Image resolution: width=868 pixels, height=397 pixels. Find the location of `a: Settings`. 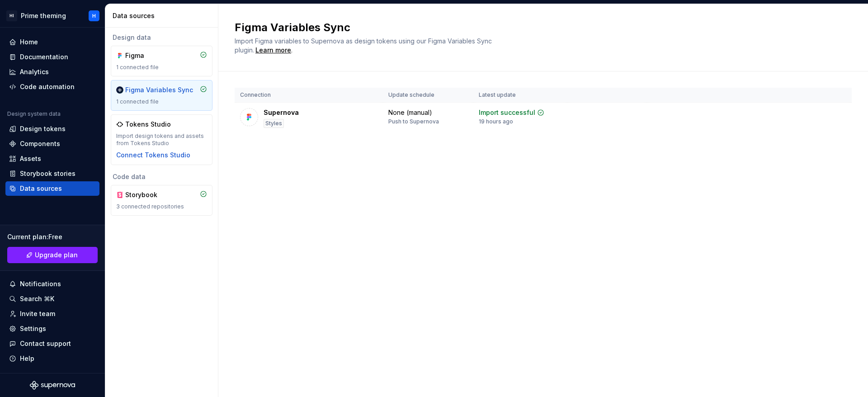

a: Settings is located at coordinates (52, 329).